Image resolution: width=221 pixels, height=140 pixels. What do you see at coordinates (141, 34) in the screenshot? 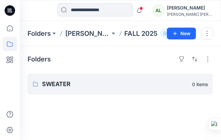
I see `p: FALL 2025` at bounding box center [141, 34].